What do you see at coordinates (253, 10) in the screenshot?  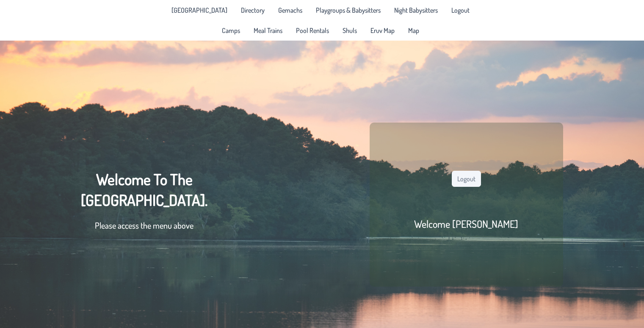 I see `a: Directory` at bounding box center [253, 10].